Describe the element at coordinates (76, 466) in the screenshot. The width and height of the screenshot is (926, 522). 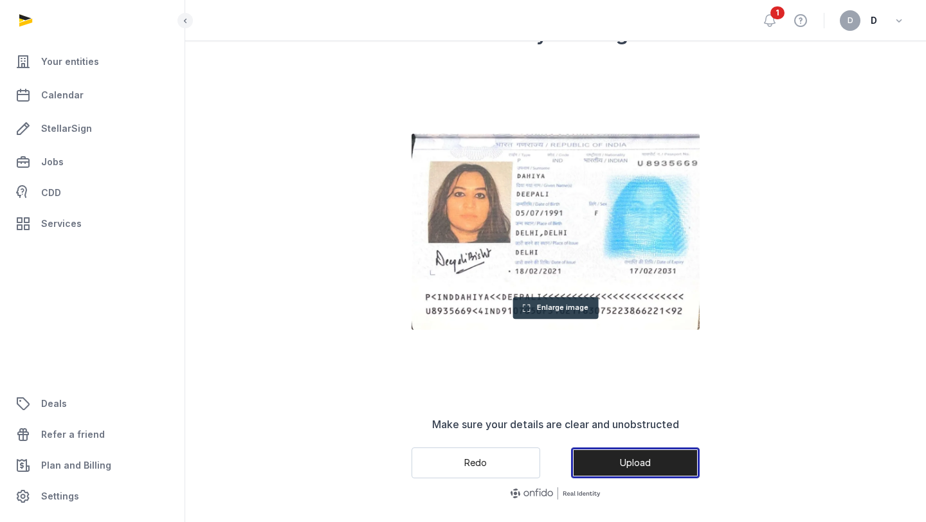
I see `span: Plan and Billing` at that location.